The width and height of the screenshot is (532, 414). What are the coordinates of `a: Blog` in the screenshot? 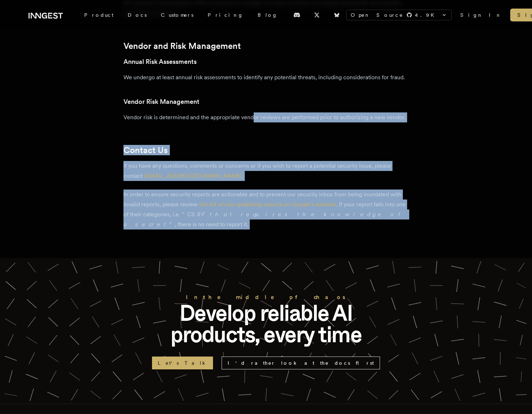 It's located at (268, 15).